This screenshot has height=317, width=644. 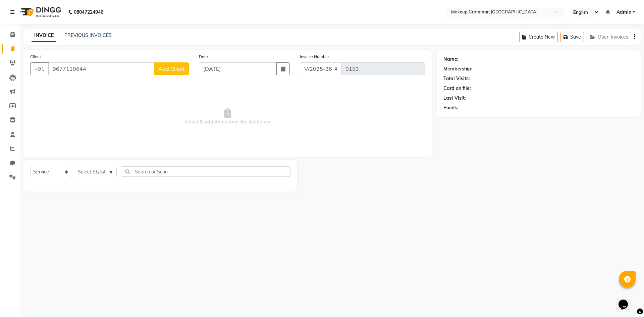 What do you see at coordinates (40, 69) in the screenshot?
I see `button: +91` at bounding box center [40, 69].